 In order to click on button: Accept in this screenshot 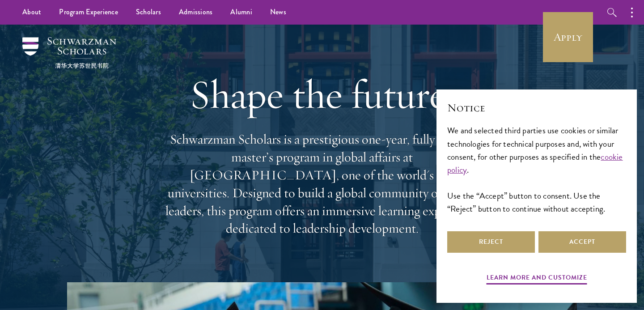, I will do `click(583, 242)`.